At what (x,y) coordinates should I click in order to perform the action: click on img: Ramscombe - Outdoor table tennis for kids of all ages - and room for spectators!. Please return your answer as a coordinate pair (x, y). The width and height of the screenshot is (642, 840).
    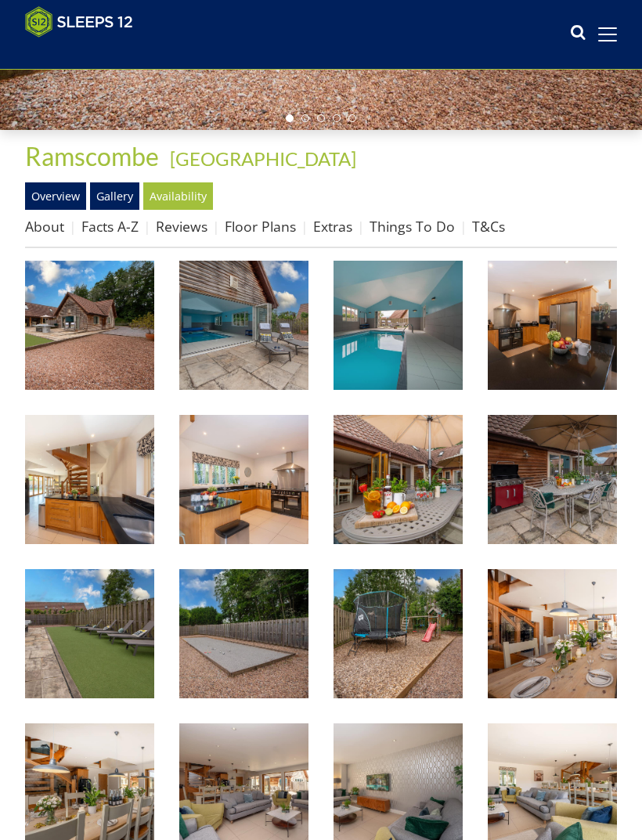
    Looking at the image, I should click on (89, 633).